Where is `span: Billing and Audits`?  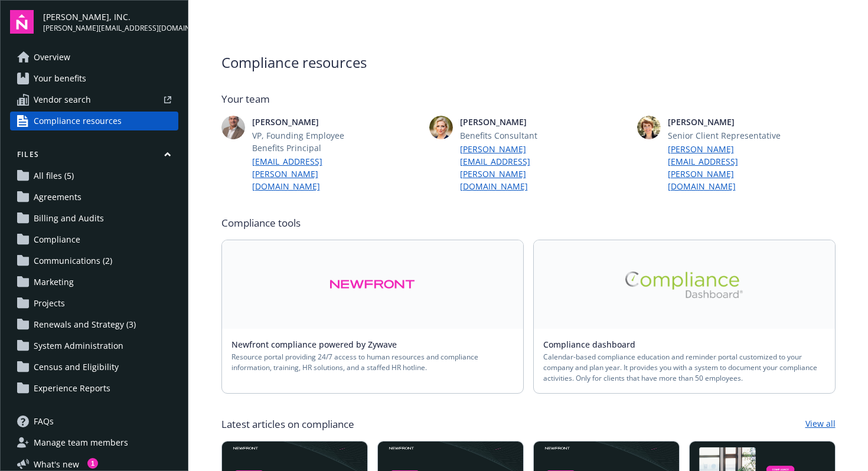 span: Billing and Audits is located at coordinates (68, 218).